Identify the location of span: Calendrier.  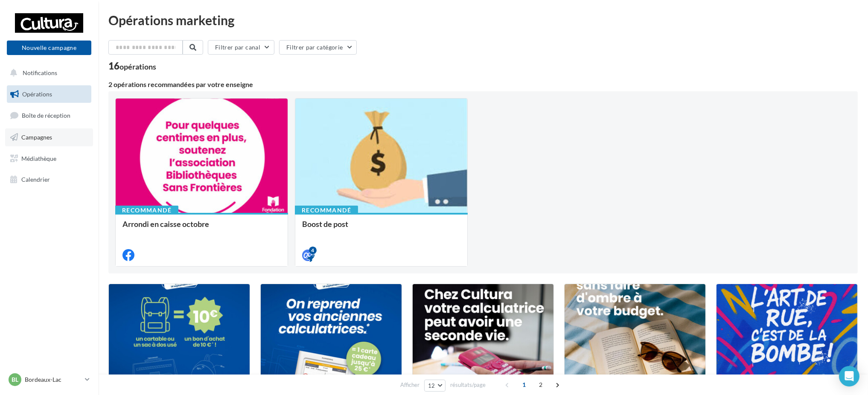
(36, 180).